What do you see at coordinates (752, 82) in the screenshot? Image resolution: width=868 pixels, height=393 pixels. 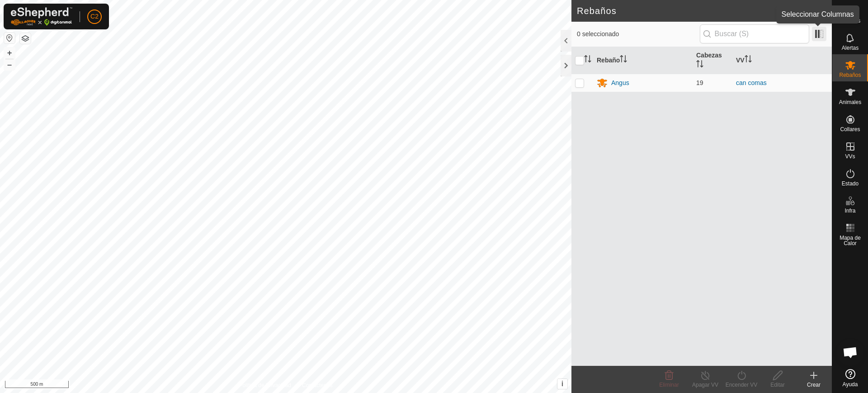 I see `a: can comas` at bounding box center [752, 82].